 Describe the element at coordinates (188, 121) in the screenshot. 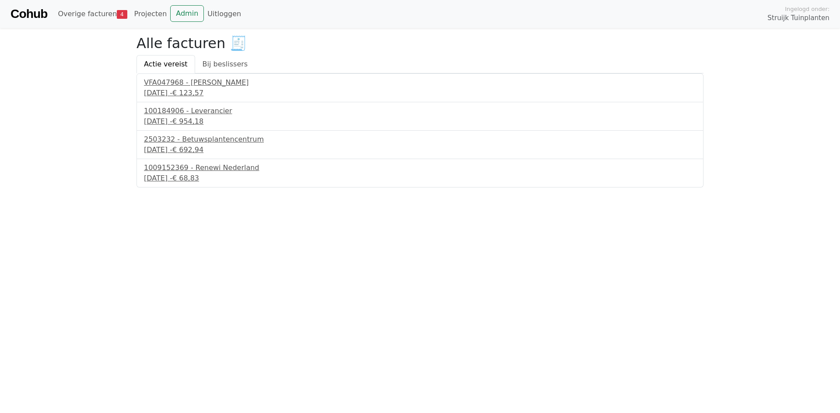

I see `span: € 954,18` at that location.